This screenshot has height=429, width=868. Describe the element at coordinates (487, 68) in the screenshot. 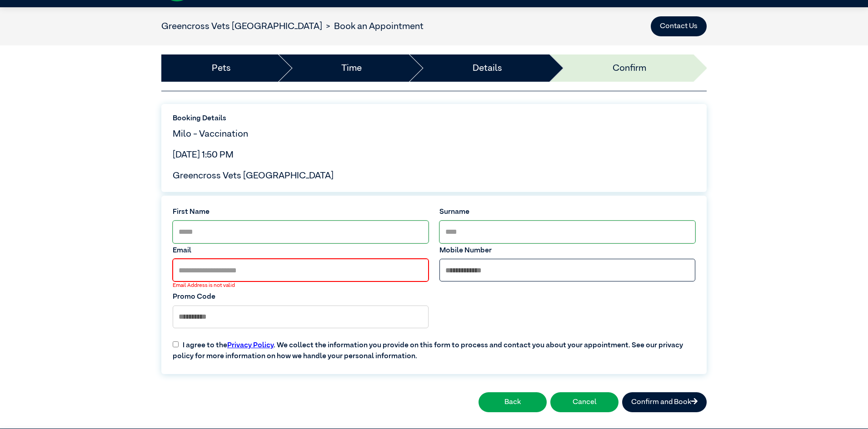

I see `a: Details` at that location.